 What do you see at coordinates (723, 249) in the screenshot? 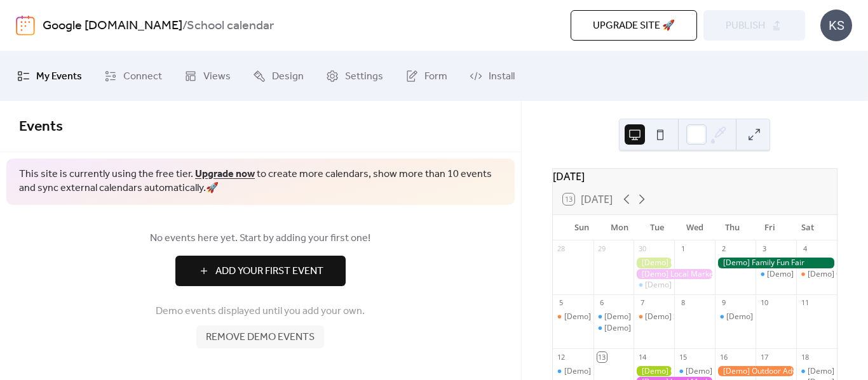
I see `div: 2` at bounding box center [723, 249].